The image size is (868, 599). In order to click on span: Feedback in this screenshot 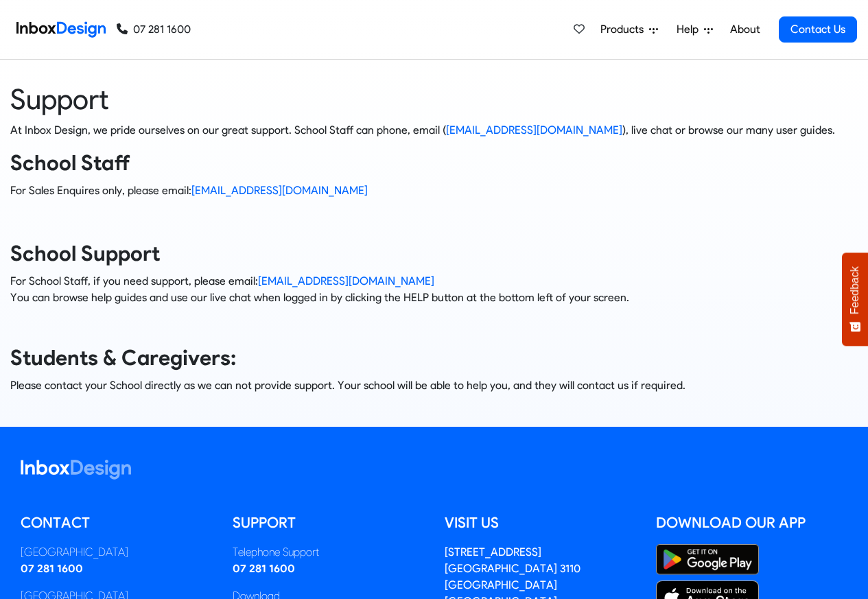, I will do `click(855, 290)`.